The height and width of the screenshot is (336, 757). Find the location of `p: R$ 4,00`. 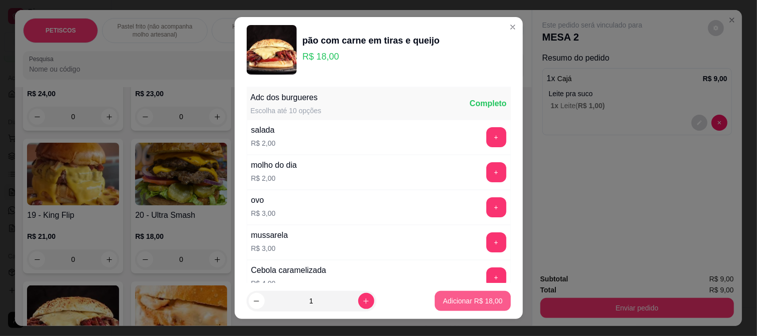

p: R$ 4,00 is located at coordinates (289, 283).